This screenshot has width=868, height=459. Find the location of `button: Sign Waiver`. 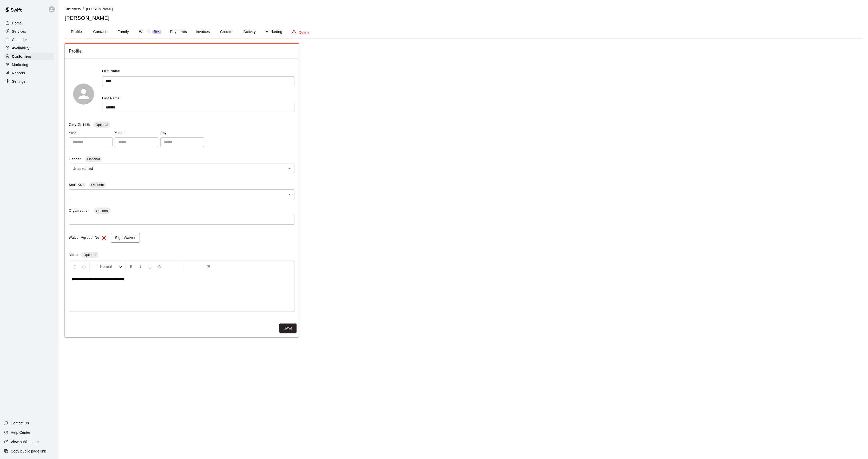

button: Sign Waiver is located at coordinates (125, 238).